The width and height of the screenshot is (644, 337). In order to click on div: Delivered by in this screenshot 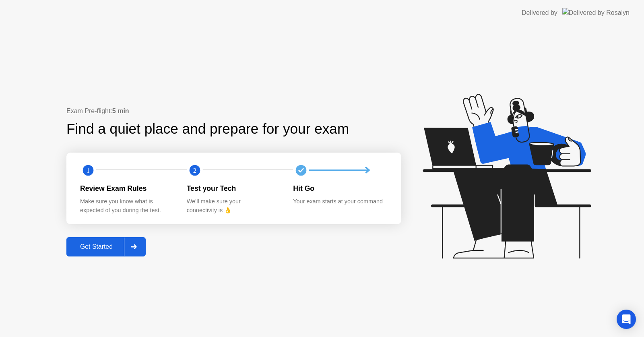, I will do `click(539, 13)`.